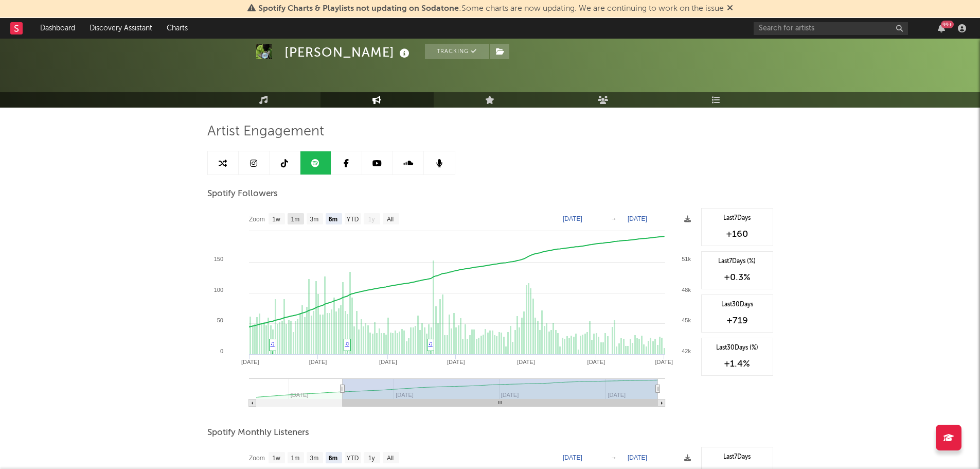 The height and width of the screenshot is (469, 980). What do you see at coordinates (457, 52) in the screenshot?
I see `button: Tracking` at bounding box center [457, 52].